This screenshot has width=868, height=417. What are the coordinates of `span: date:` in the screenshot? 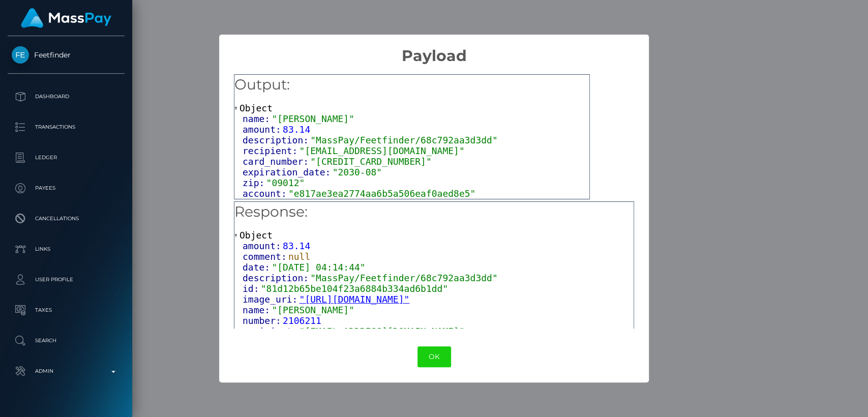 It's located at (257, 267).